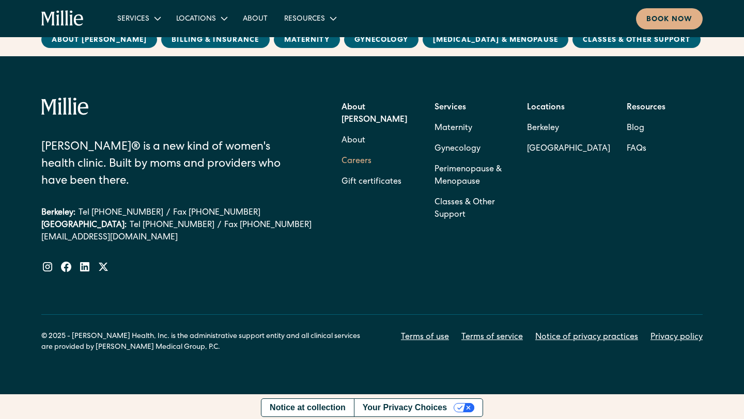 The height and width of the screenshot is (419, 744). What do you see at coordinates (371, 182) in the screenshot?
I see `a: Gift certificates` at bounding box center [371, 182].